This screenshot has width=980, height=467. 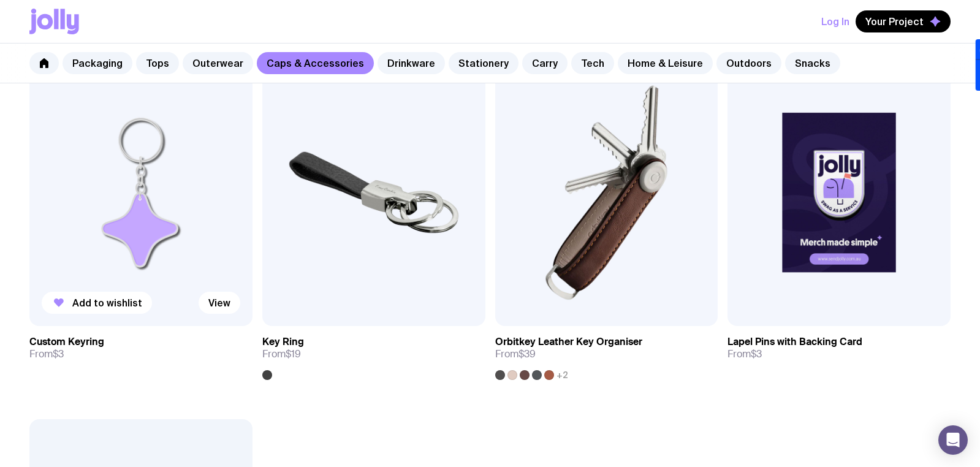 I want to click on button: Log In, so click(x=836, y=21).